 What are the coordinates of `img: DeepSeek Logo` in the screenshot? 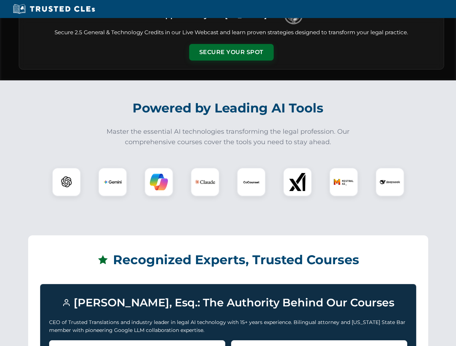 It's located at (390, 182).